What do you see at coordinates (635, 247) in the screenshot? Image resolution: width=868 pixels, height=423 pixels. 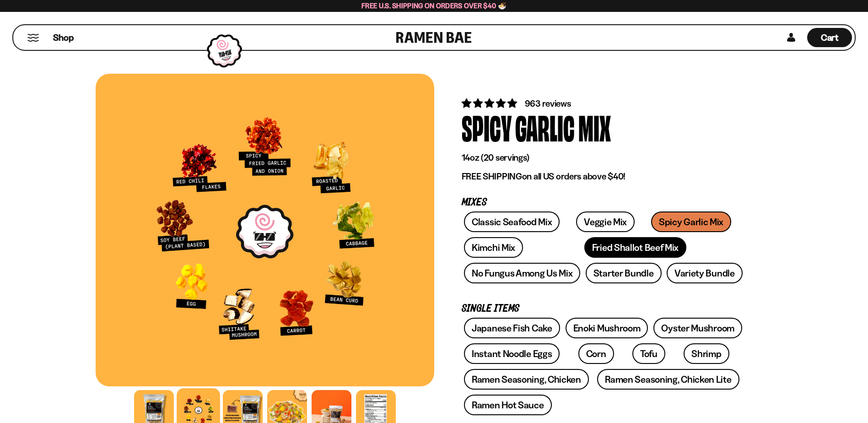 I see `a: Fried Shallot Beef Mix` at bounding box center [635, 247].